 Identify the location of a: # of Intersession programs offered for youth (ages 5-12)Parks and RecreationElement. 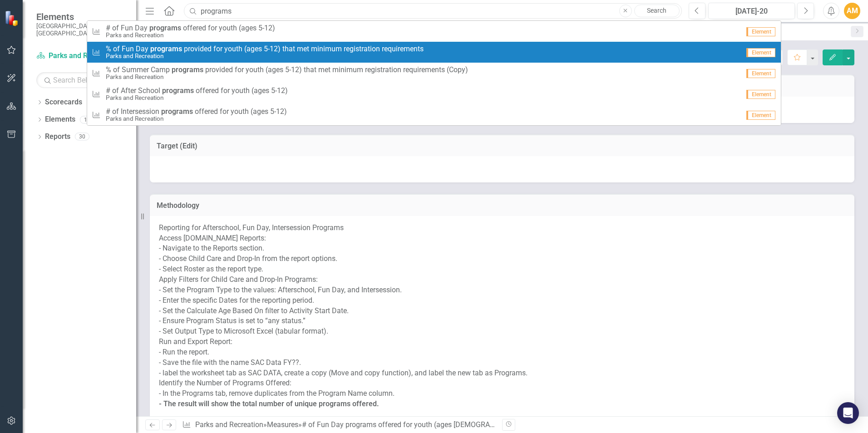
(434, 115).